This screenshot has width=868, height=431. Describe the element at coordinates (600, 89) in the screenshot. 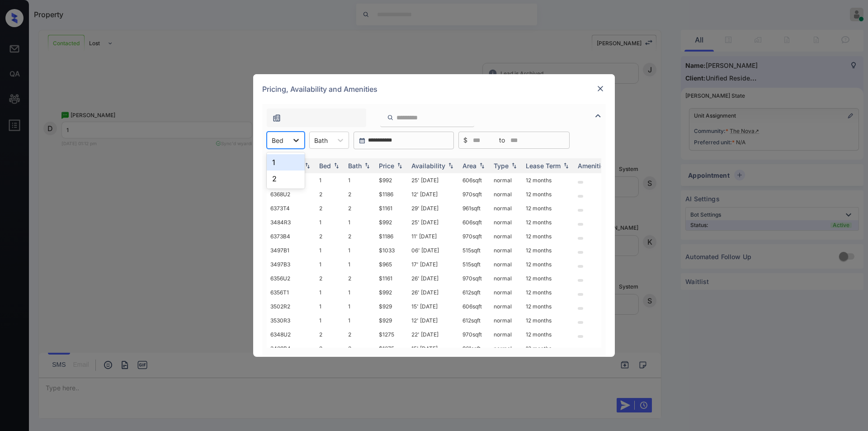

I see `img: close` at that location.